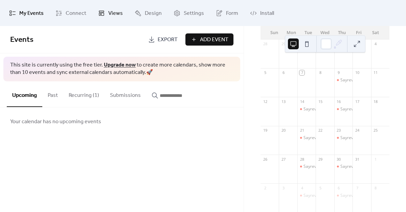 The width and height of the screenshot is (406, 212). I want to click on div: Tue, so click(308, 33).